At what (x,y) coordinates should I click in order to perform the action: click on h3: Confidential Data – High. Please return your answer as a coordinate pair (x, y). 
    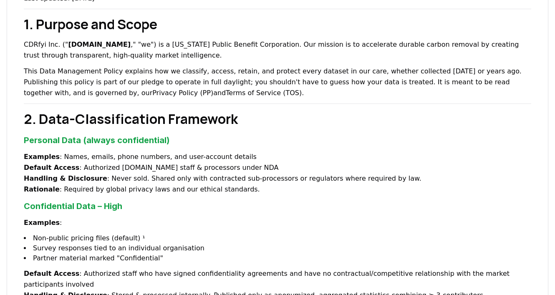
    Looking at the image, I should click on (278, 206).